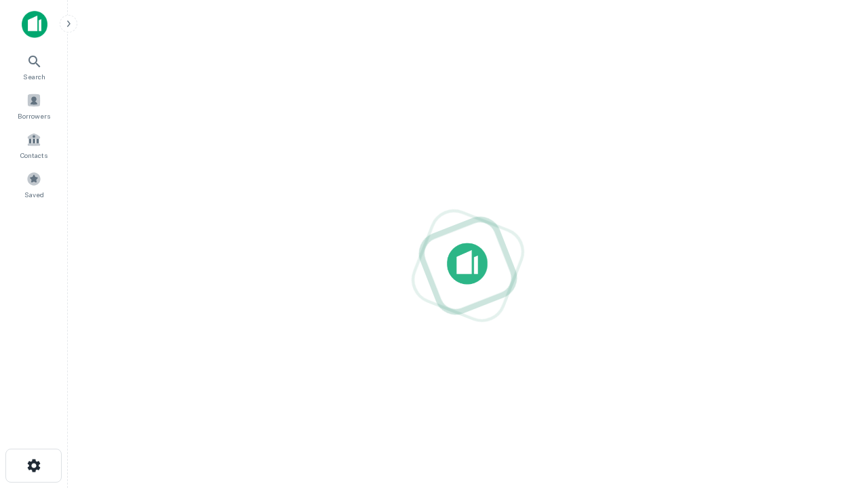 Image resolution: width=868 pixels, height=488 pixels. What do you see at coordinates (34, 25) in the screenshot?
I see `img: capitalize-icon.png` at bounding box center [34, 25].